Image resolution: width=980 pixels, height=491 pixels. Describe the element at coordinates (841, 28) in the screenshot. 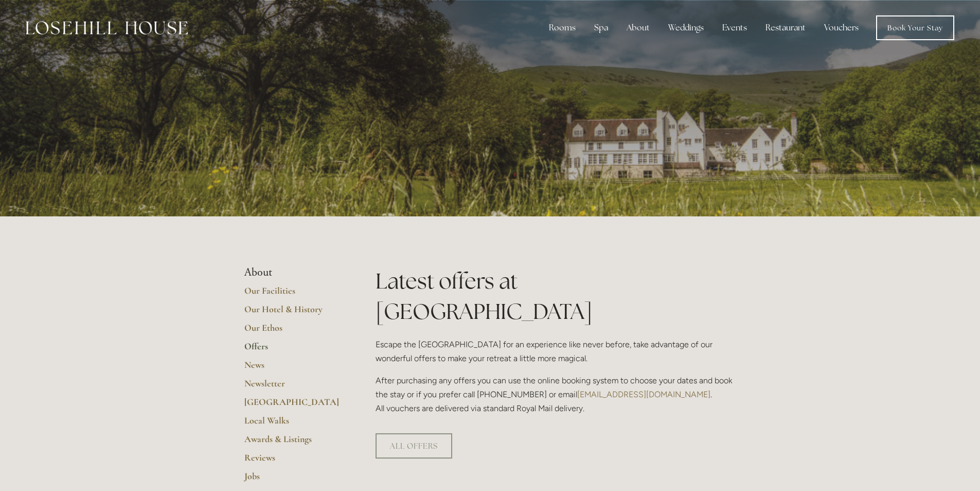

I see `a: Vouchers` at that location.